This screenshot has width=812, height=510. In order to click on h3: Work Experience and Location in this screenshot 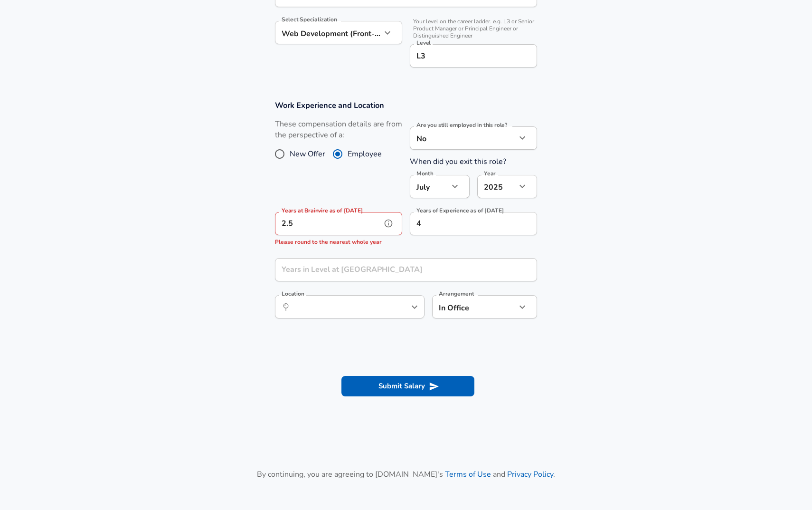, I will do `click(406, 105)`.